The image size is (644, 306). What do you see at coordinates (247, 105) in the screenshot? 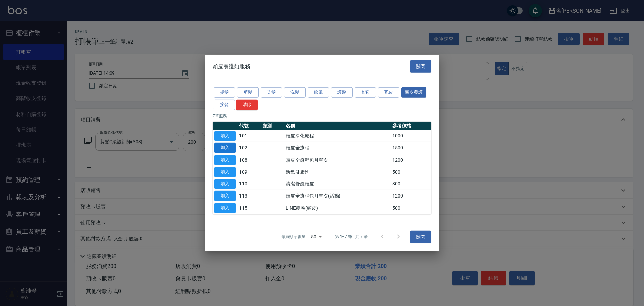
I see `button: 清除` at bounding box center [247, 105].